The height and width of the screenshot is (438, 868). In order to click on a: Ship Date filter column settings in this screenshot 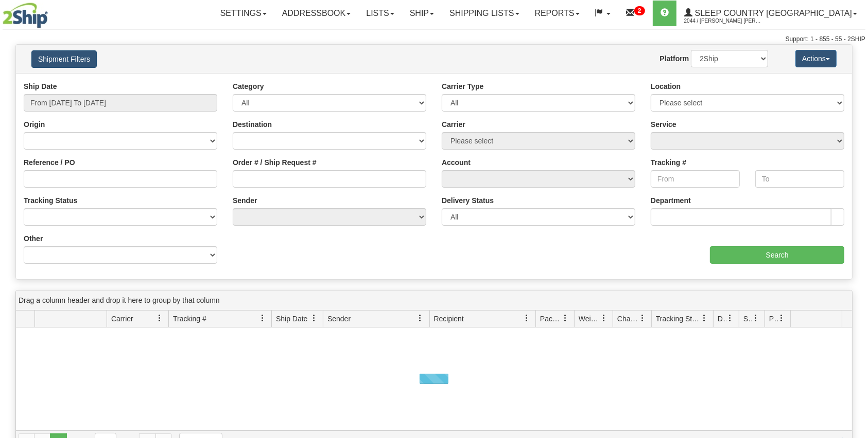, I will do `click(314, 319)`.